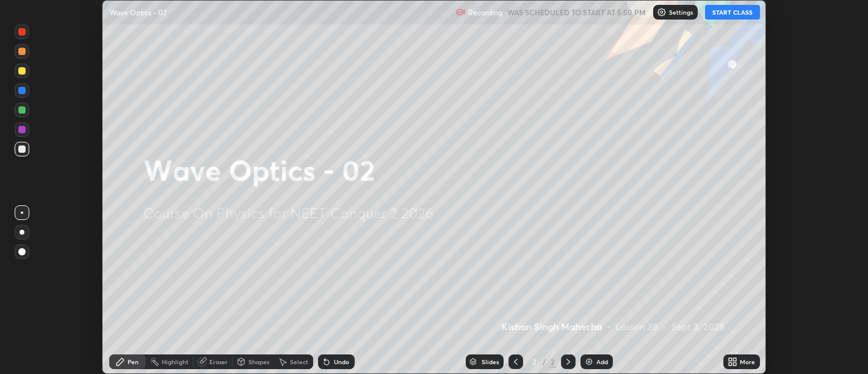 Image resolution: width=868 pixels, height=374 pixels. What do you see at coordinates (747, 362) in the screenshot?
I see `div: More` at bounding box center [747, 362].